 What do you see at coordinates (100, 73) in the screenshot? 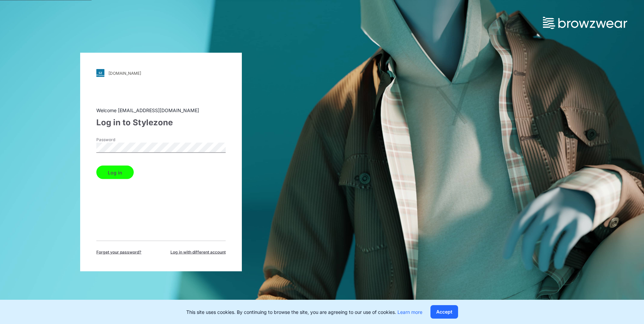
I see `img: svg+xml;base64,PHN2ZyB3aWR0aD0iMjgiIGhlaWdodD0iMjgiIHZpZXdCb3g9IjAgMCAyOCAyOCIgZmlsbD0ibm9uZSIgeG...` at bounding box center [100, 73].